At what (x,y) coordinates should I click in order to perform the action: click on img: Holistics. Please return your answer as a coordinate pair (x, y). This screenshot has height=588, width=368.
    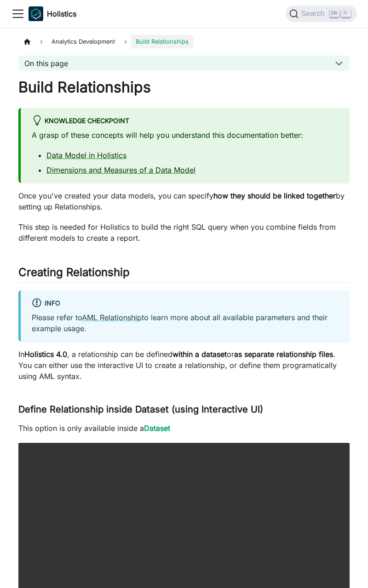
    Looking at the image, I should click on (36, 14).